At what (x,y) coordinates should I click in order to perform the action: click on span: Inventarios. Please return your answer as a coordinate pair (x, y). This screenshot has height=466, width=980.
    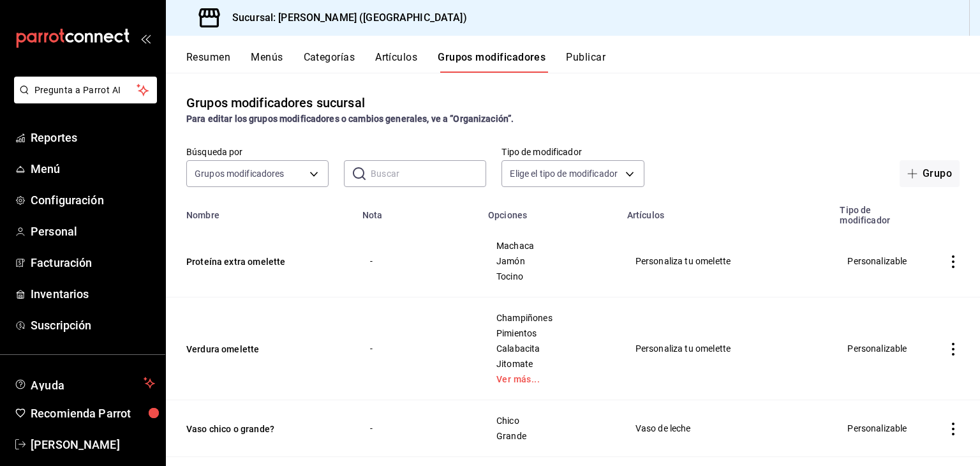
    Looking at the image, I should click on (93, 294).